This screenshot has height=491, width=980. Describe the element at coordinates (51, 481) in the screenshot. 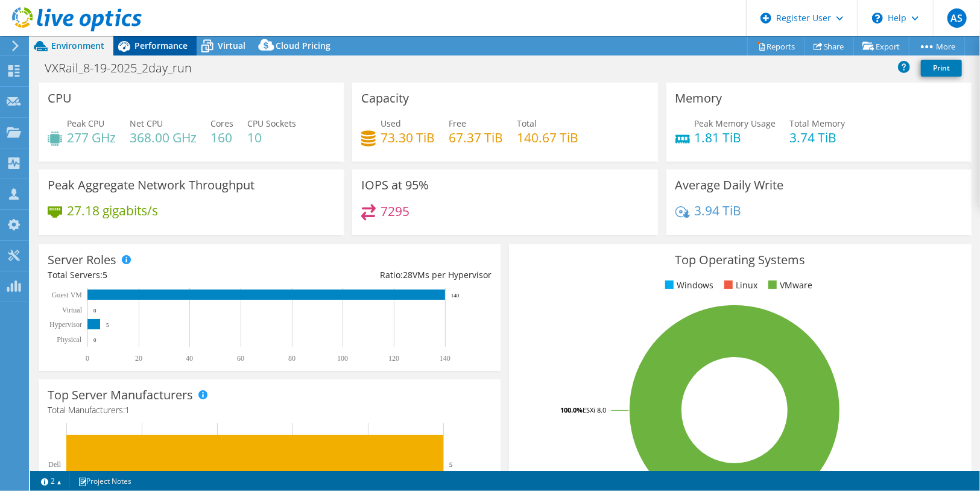

I see `a: 2` at that location.